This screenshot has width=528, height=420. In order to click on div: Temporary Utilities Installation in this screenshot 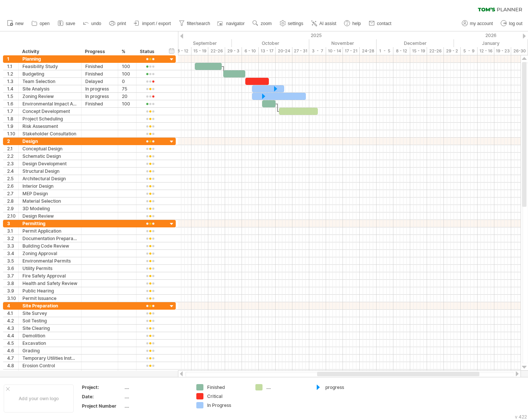, I will do `click(50, 358)`.